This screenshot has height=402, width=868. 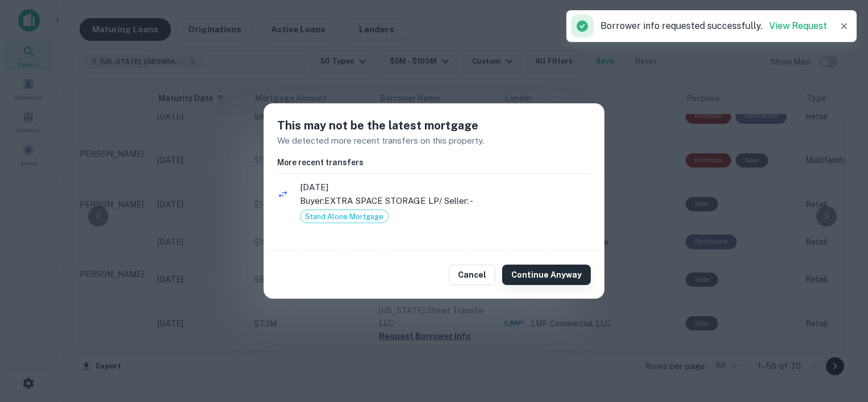 What do you see at coordinates (472, 275) in the screenshot?
I see `button: Cancel` at bounding box center [472, 275].